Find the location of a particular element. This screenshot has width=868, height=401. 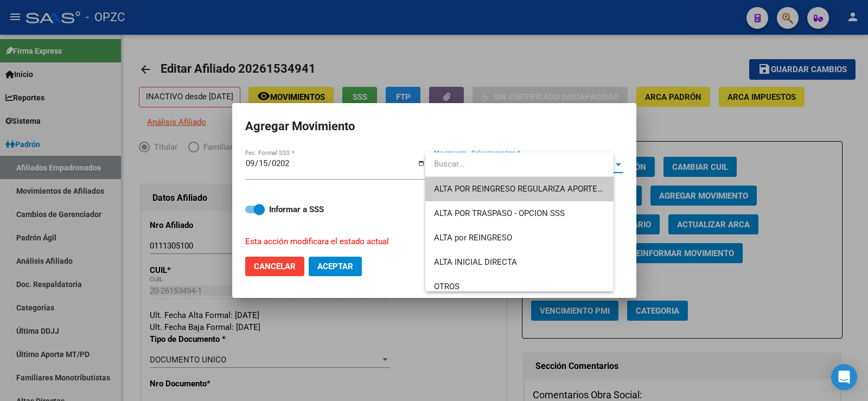

input: dropdown search is located at coordinates (519, 164).